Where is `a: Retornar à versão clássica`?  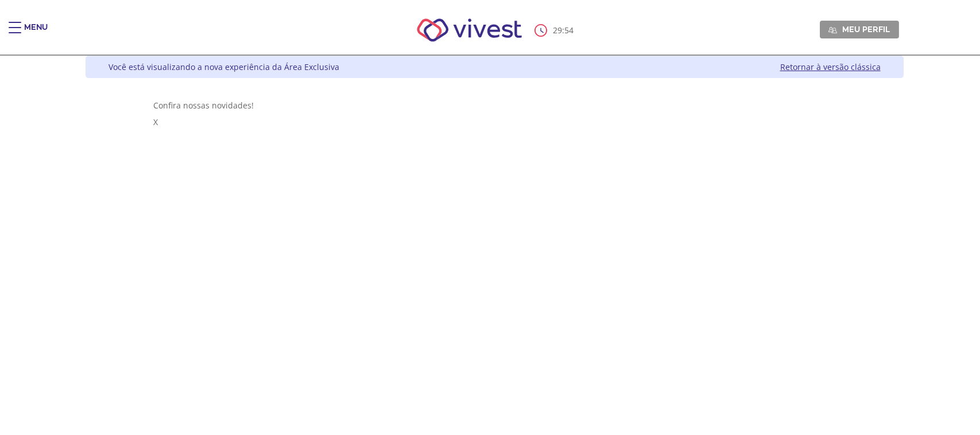
a: Retornar à versão clássica is located at coordinates (830, 66).